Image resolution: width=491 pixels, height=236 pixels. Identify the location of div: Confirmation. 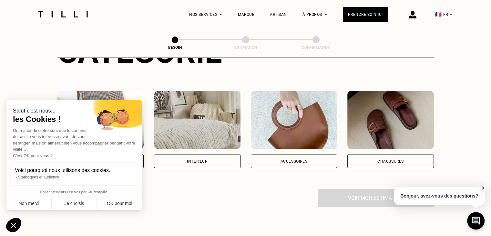
(316, 47).